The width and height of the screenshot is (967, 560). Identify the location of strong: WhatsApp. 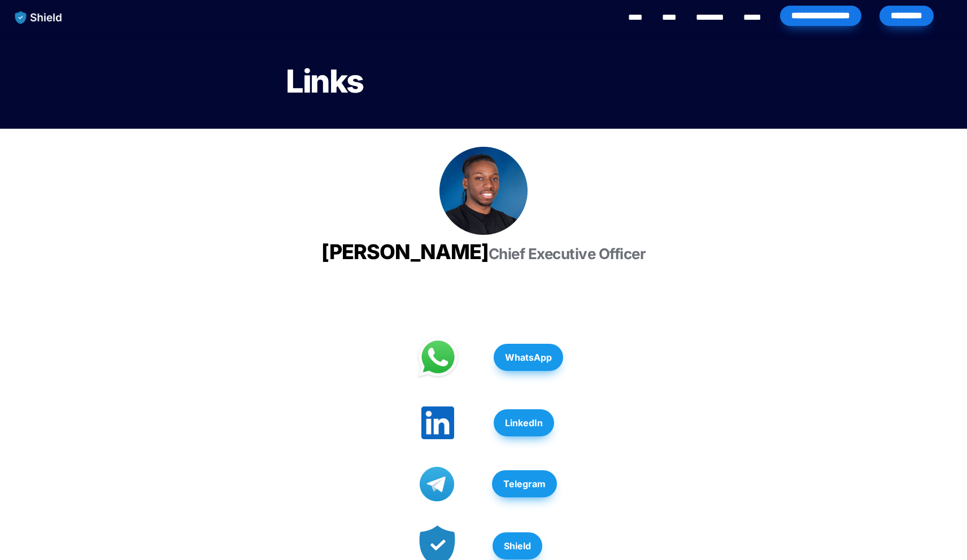
(528, 357).